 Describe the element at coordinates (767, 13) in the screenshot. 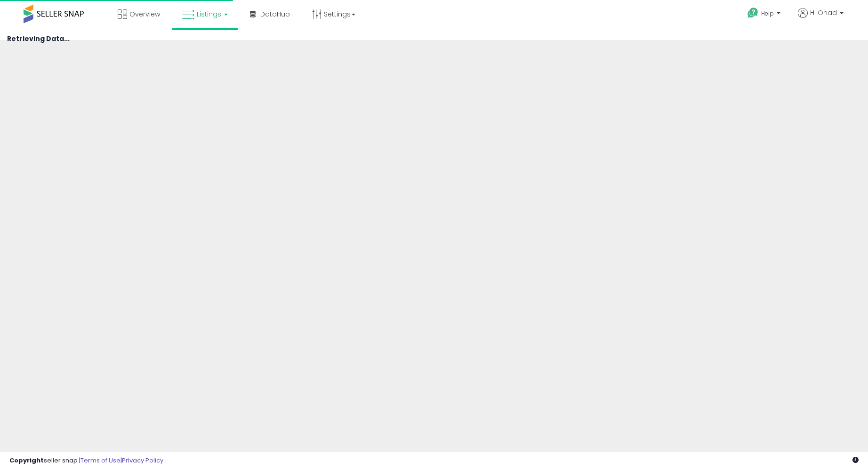

I see `span: Help` at that location.